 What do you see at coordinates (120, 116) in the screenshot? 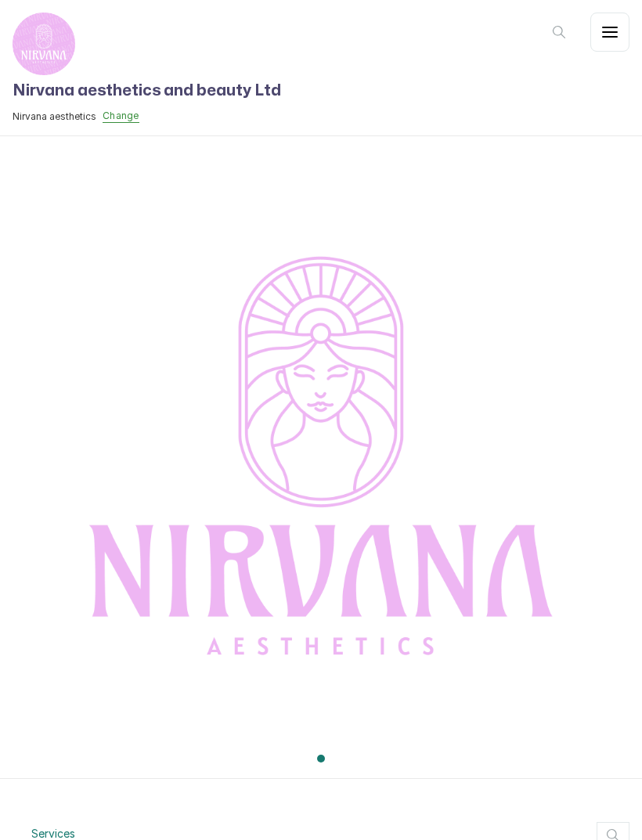
I see `button: Change` at bounding box center [120, 116].